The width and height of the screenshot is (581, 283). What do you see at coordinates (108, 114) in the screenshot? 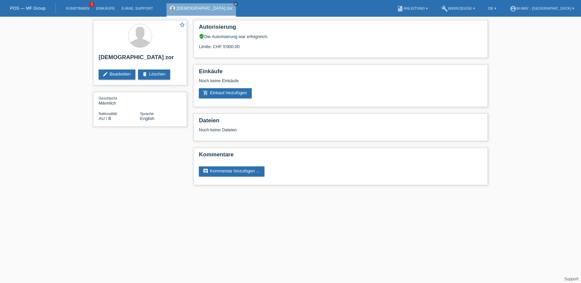
I see `span: Nationalität` at bounding box center [108, 114].